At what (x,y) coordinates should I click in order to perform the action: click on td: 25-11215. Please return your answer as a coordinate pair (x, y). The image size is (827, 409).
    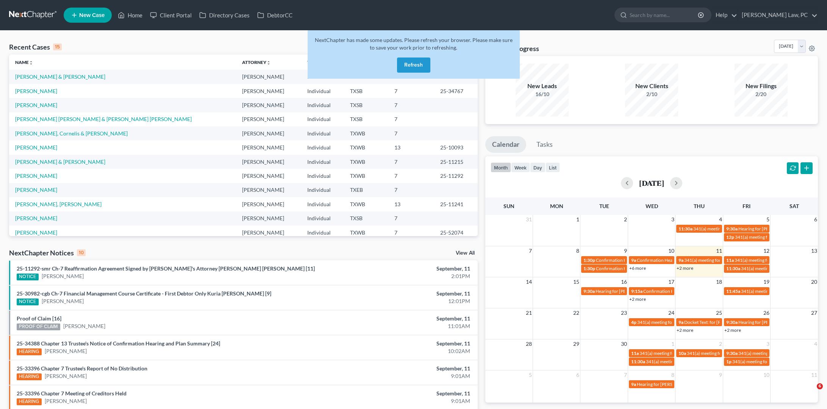
    Looking at the image, I should click on (455, 162).